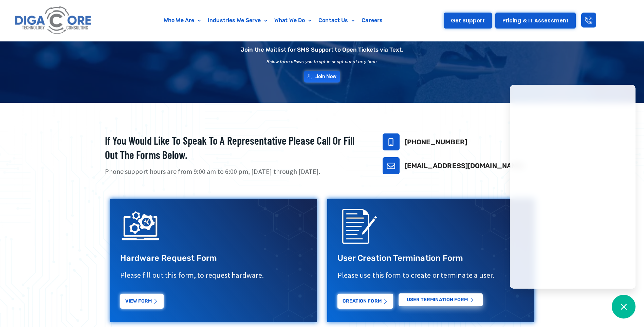 The height and width of the screenshot is (327, 644). I want to click on a: Pricing & IT Assessment, so click(535, 21).